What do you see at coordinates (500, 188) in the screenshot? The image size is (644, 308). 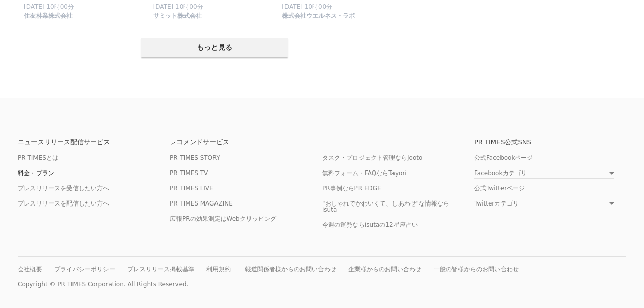 I see `a: 公式Twitterページ` at bounding box center [500, 188].